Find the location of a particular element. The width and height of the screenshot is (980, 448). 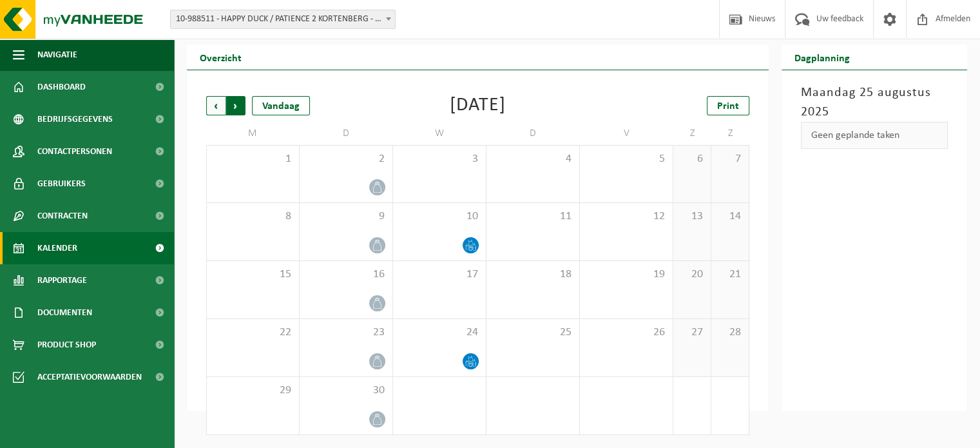

span: Gebruikers is located at coordinates (62, 184).